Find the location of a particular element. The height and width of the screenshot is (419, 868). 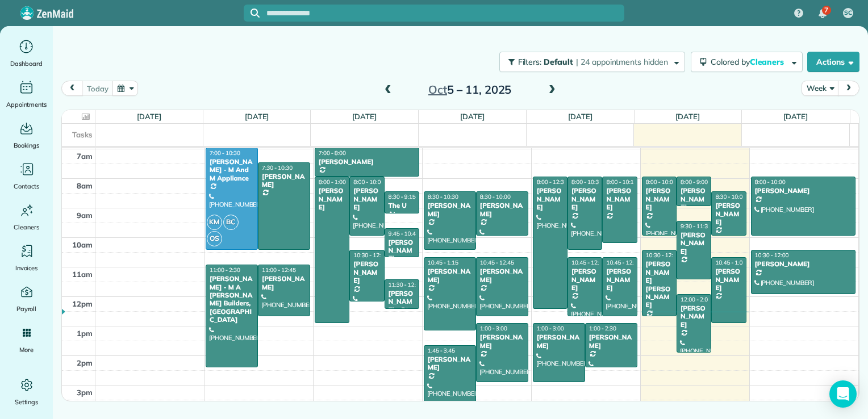

span: 12pm is located at coordinates (82, 304).